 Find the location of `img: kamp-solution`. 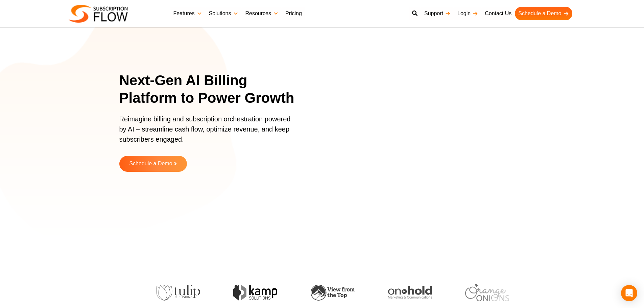

img: kamp-solution is located at coordinates (255, 293).